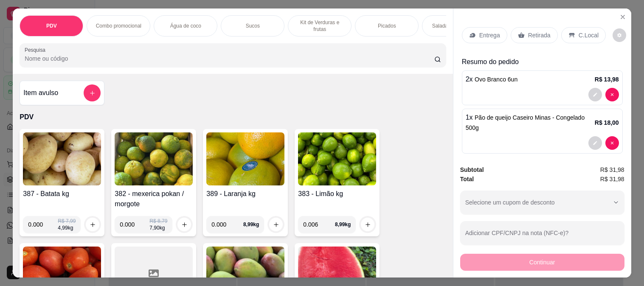 The height and width of the screenshot is (286, 644). I want to click on p: Resumo do pedido, so click(542, 62).